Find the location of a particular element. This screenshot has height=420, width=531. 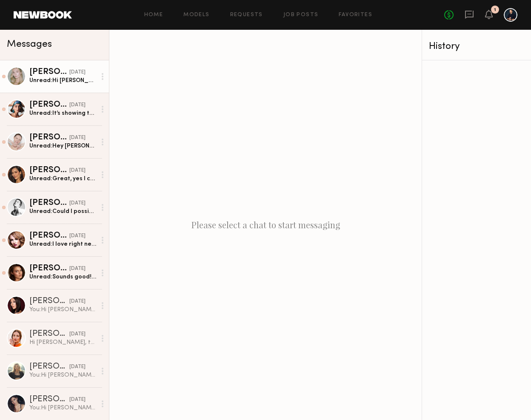

a: Home is located at coordinates (154, 15).